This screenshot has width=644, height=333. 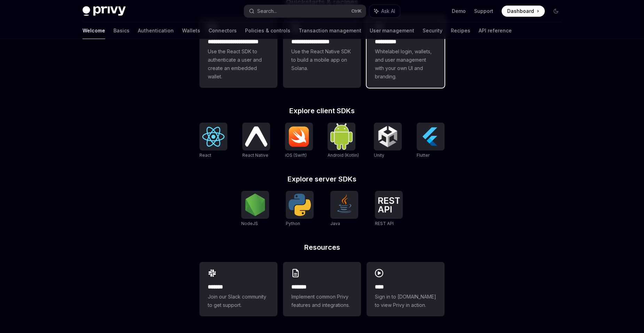 What do you see at coordinates (389, 11) in the screenshot?
I see `span: Ask AI` at bounding box center [389, 11].